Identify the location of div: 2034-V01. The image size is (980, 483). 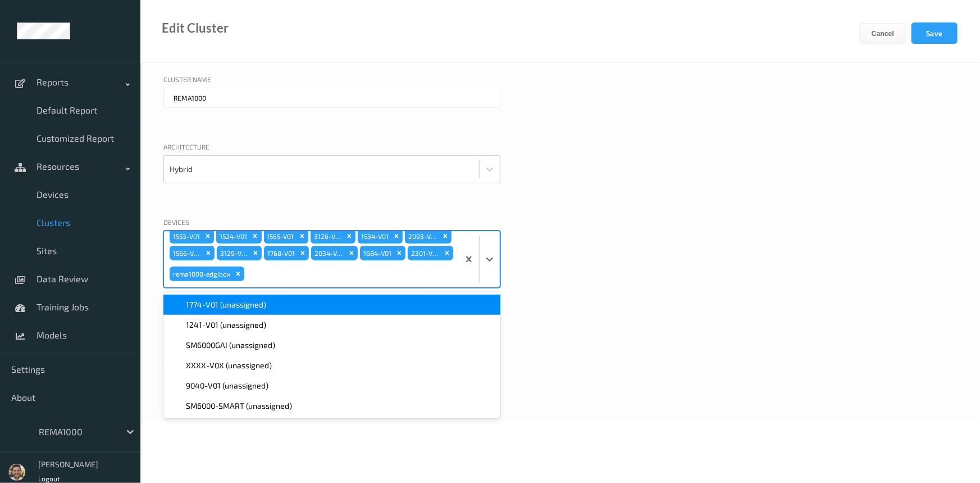
(328, 253).